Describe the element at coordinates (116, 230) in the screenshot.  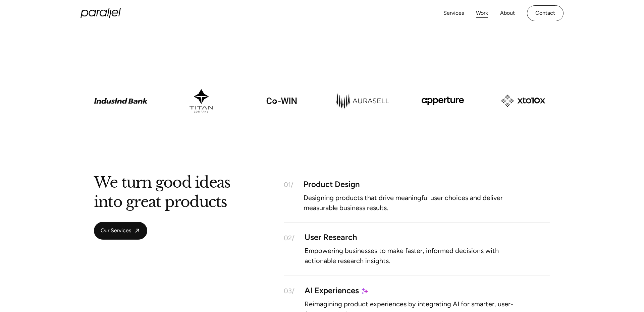
I see `span: Our Services` at that location.